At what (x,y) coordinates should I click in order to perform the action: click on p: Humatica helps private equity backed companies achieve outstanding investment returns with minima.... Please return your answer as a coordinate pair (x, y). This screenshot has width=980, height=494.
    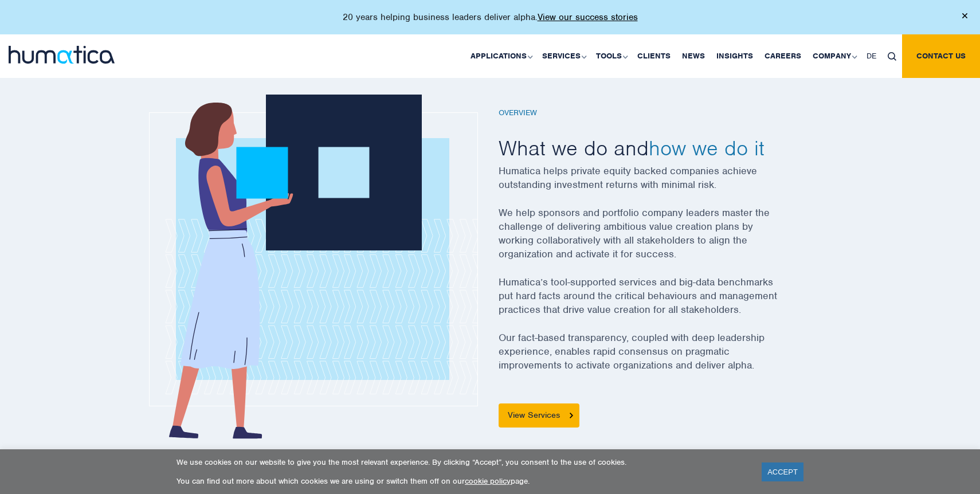
    Looking at the image, I should click on (654, 184).